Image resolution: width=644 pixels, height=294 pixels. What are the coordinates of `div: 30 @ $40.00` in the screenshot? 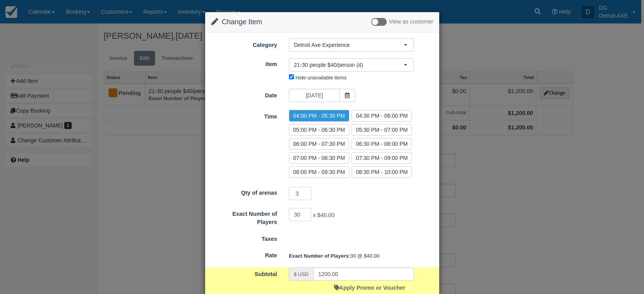 It's located at (361, 256).